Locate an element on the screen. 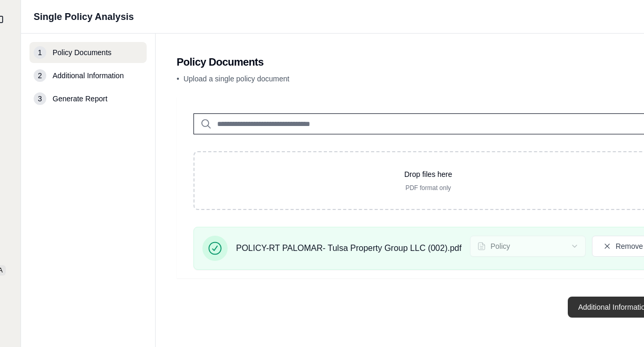  span: POLICY-RT PALOMAR- Tulsa Property Group LLC (002).pdf is located at coordinates (349, 248).